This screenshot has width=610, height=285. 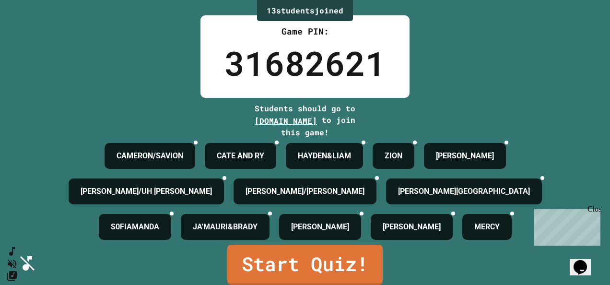 I want to click on div: 31682621, so click(x=305, y=63).